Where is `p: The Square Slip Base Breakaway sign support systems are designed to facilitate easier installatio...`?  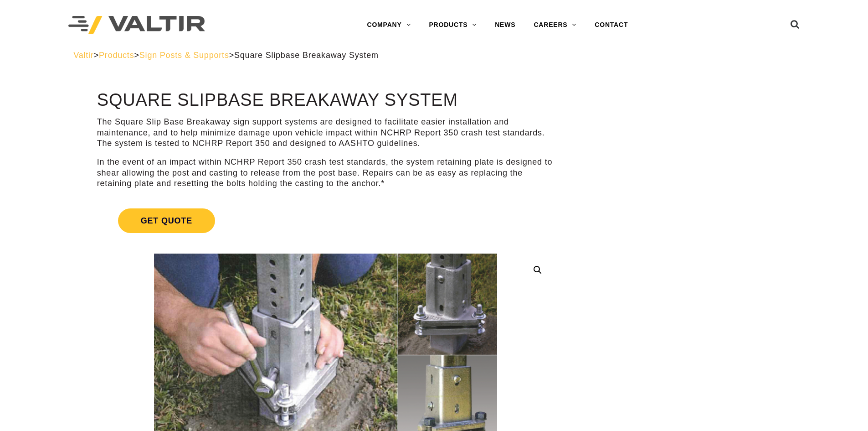
p: The Square Slip Base Breakaway sign support systems are designed to facilitate easier installatio... is located at coordinates (325, 133).